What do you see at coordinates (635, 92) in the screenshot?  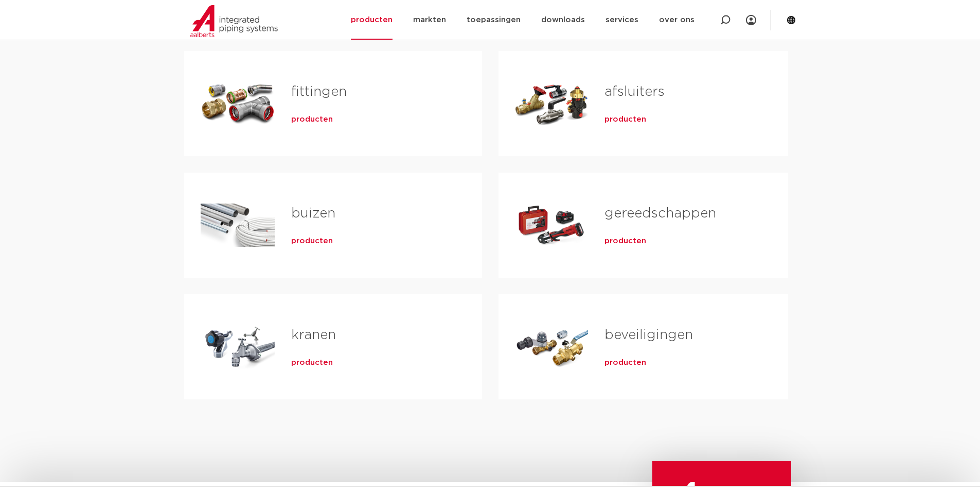 I see `a: afsluiters` at bounding box center [635, 92].